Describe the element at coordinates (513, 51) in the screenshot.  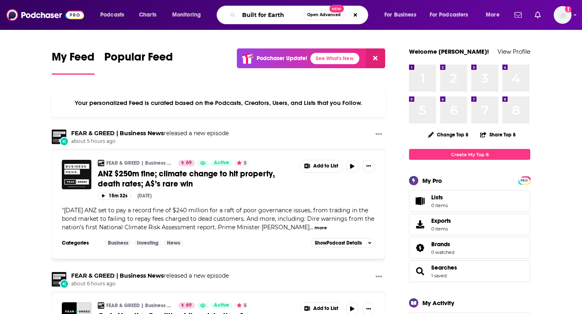
I see `a: View Profile` at that location.